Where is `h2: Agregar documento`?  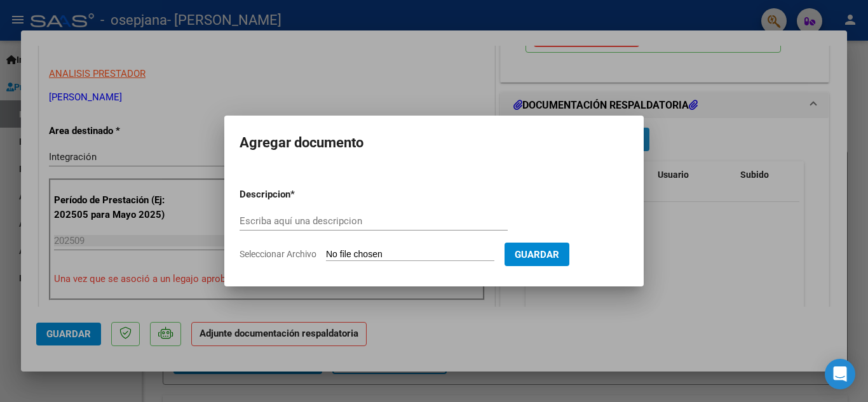
h2: Agregar documento is located at coordinates (434, 143).